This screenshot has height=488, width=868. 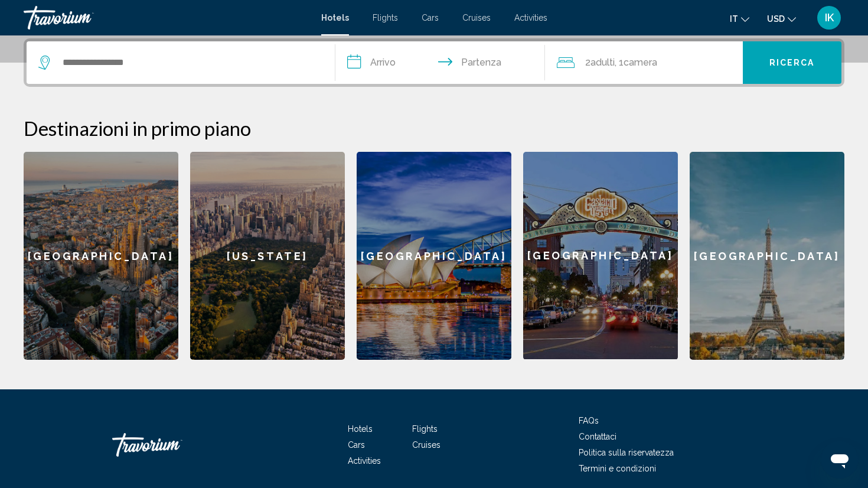 What do you see at coordinates (626, 452) in the screenshot?
I see `span: Politica sulla riservatezza` at bounding box center [626, 452].